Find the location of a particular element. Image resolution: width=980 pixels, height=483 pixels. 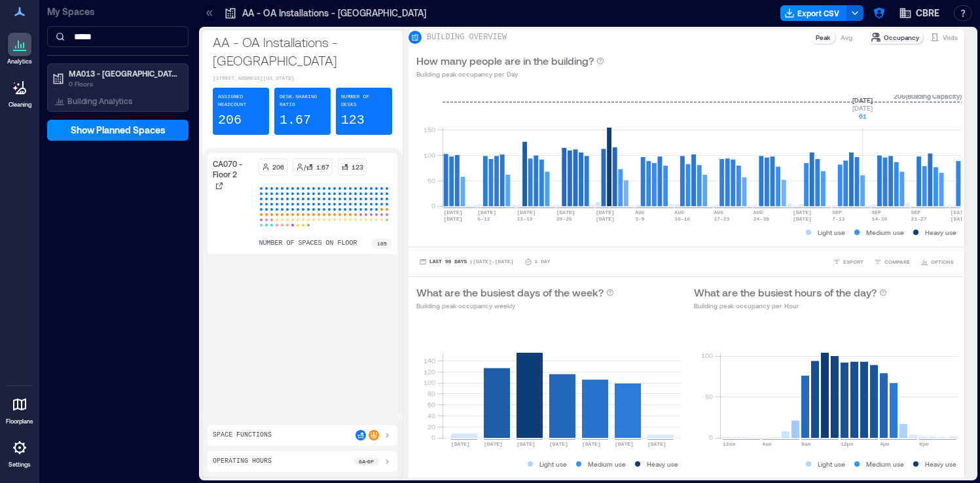

text: 4am is located at coordinates (766, 444).